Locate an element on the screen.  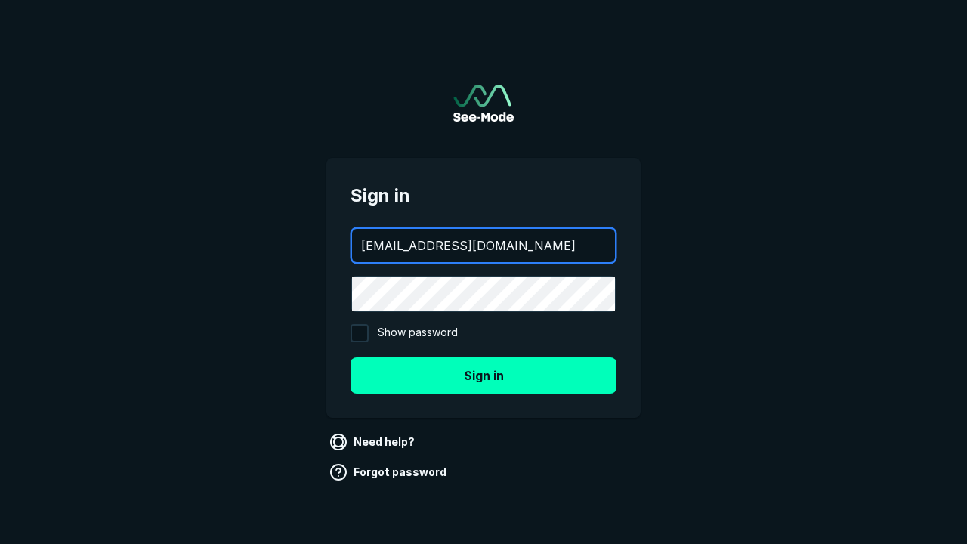
span: Sign in is located at coordinates (484, 196).